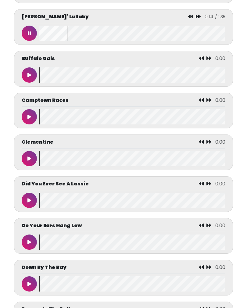  I want to click on p: Did You Ever See A Lassie, so click(55, 184).